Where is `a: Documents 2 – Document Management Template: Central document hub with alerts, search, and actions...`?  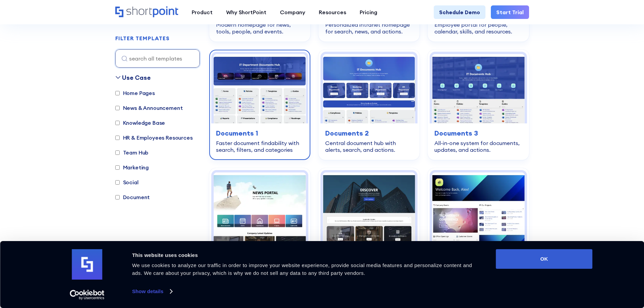 a: Documents 2 – Document Management Template: Central document hub with alerts, search, and actions... is located at coordinates (369, 105).